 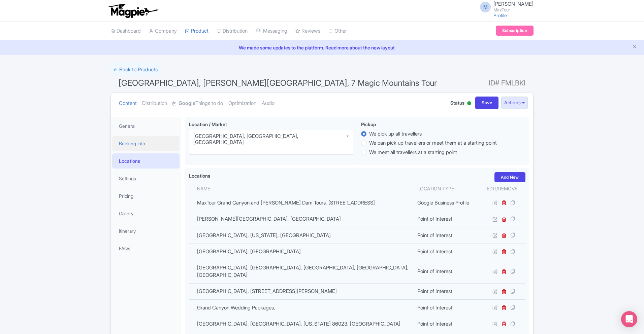 I want to click on a: Profile, so click(x=500, y=15).